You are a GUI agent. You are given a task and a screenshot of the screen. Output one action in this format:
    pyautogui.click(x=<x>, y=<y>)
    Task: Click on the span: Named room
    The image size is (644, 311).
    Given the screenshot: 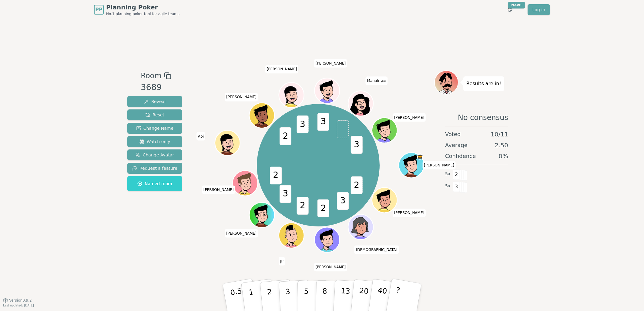 What is the action you would take?
    pyautogui.click(x=155, y=183)
    